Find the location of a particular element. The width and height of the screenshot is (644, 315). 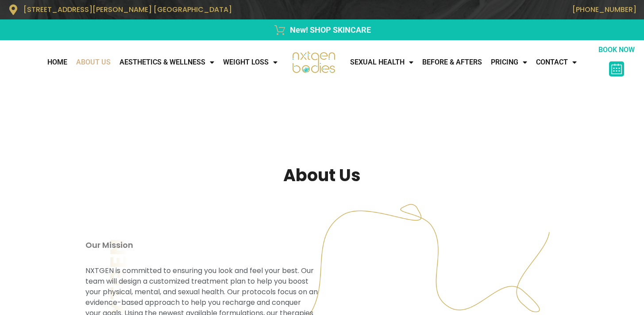

h2: About Us is located at coordinates (322, 175).